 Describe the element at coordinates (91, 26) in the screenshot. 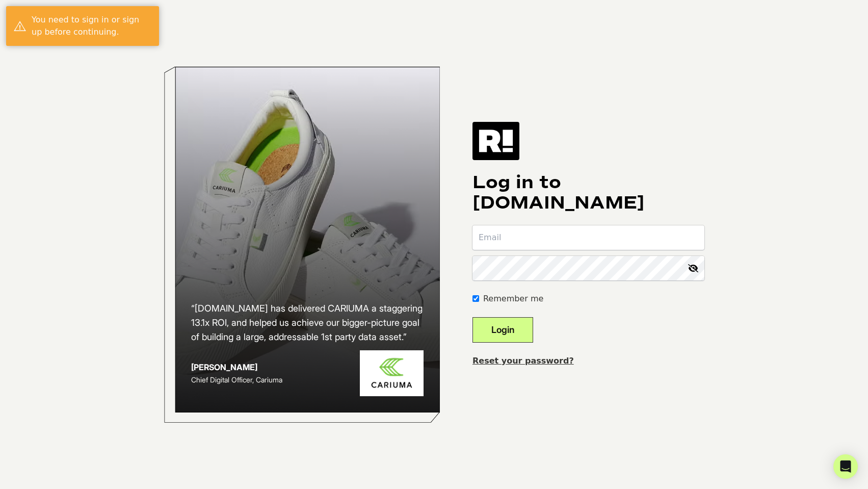

I see `div: You need to sign in or sign up before continuing.` at that location.